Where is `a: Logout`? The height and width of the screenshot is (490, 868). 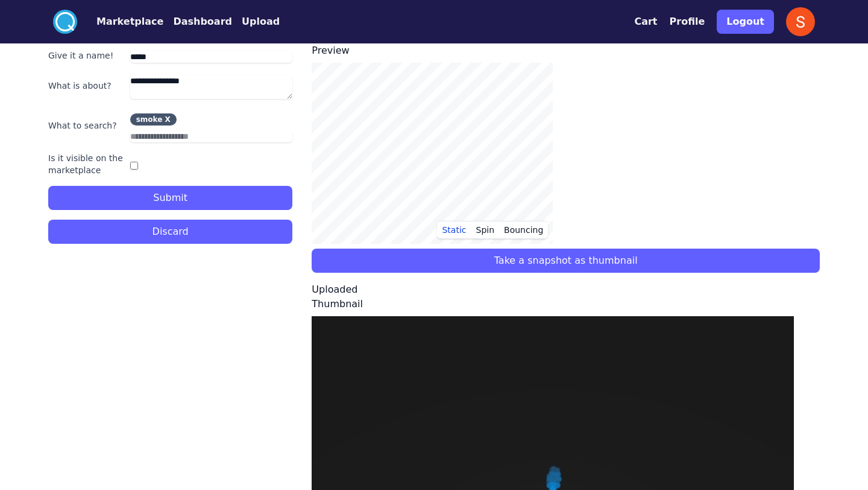 a: Logout is located at coordinates (746, 22).